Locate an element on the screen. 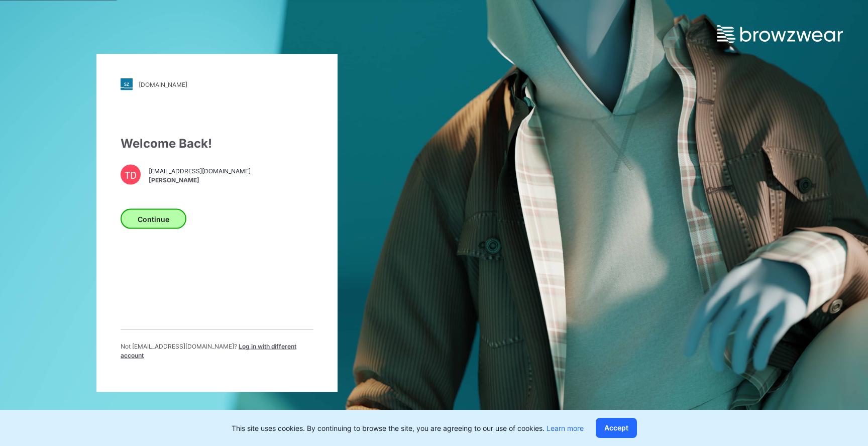 The width and height of the screenshot is (868, 446). img: stylezone-logo.562084cfcfab977791bfbf7441f1a819.svg is located at coordinates (126, 84).